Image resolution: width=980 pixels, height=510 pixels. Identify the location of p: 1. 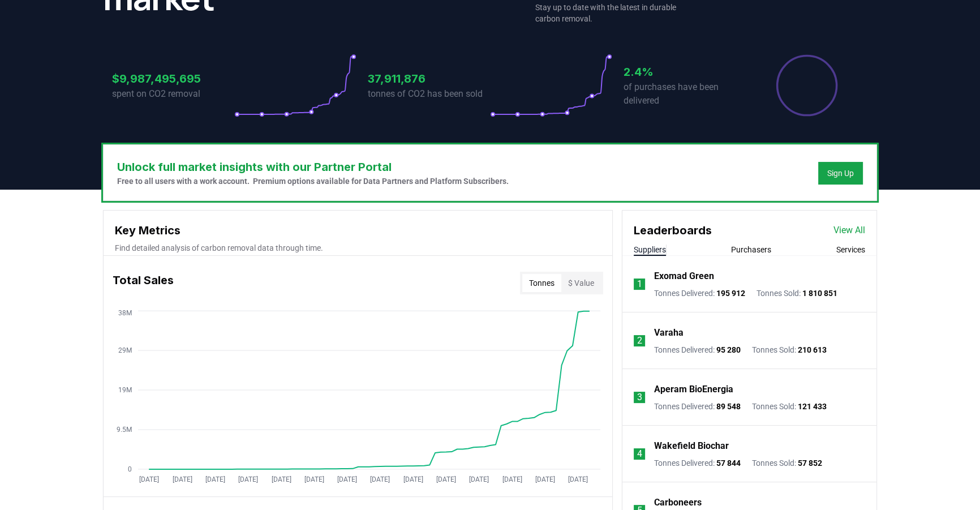
(639, 284).